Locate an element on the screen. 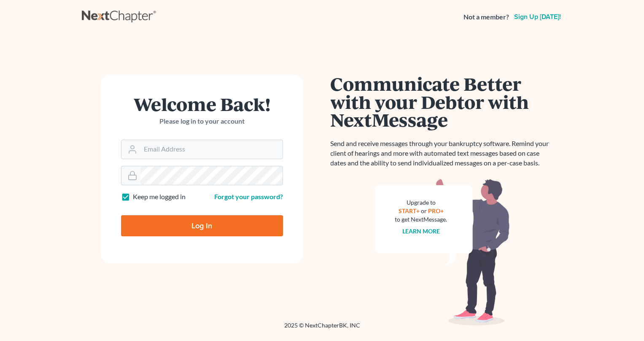 The height and width of the screenshot is (341, 644). h1: Communicate Better with your Debtor with NextMessage is located at coordinates (442, 102).